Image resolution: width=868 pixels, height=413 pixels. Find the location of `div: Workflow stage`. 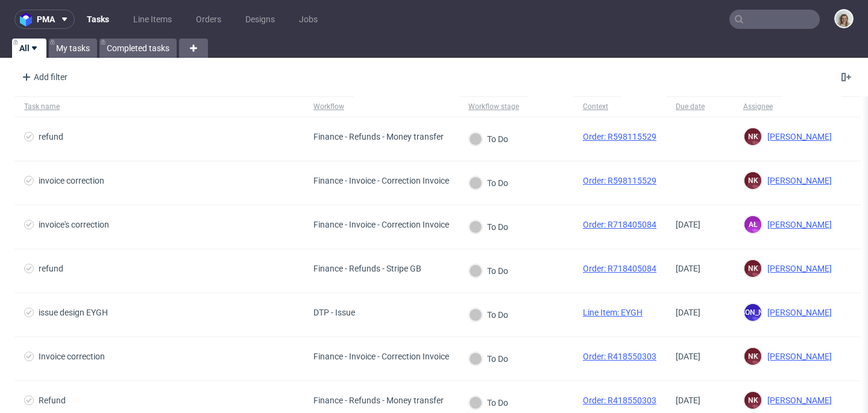

div: Workflow stage is located at coordinates (494, 106).